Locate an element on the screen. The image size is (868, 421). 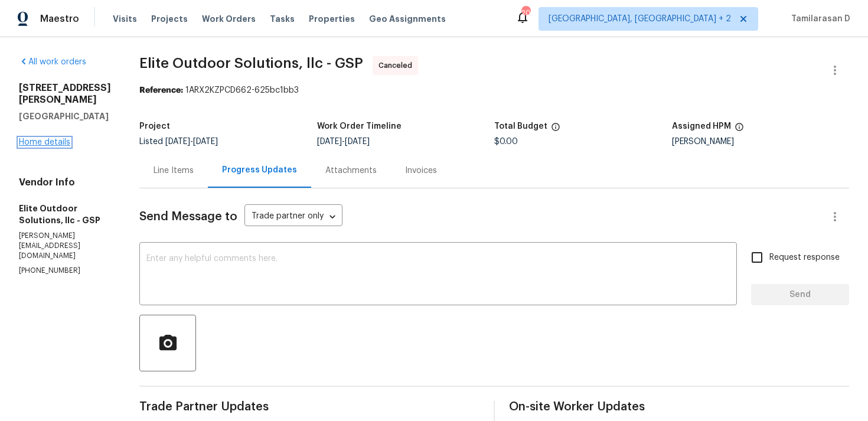
div: Attachments is located at coordinates (351, 171).